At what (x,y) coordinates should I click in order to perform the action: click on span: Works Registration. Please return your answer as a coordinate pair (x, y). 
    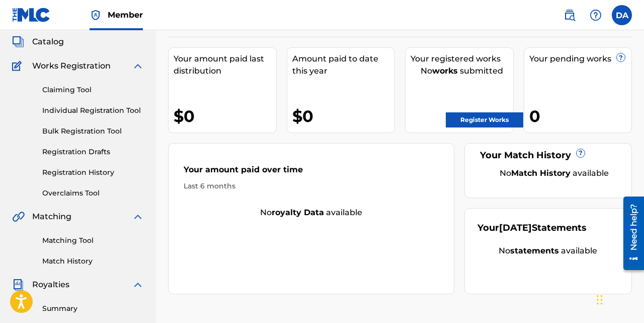
    Looking at the image, I should click on (71, 66).